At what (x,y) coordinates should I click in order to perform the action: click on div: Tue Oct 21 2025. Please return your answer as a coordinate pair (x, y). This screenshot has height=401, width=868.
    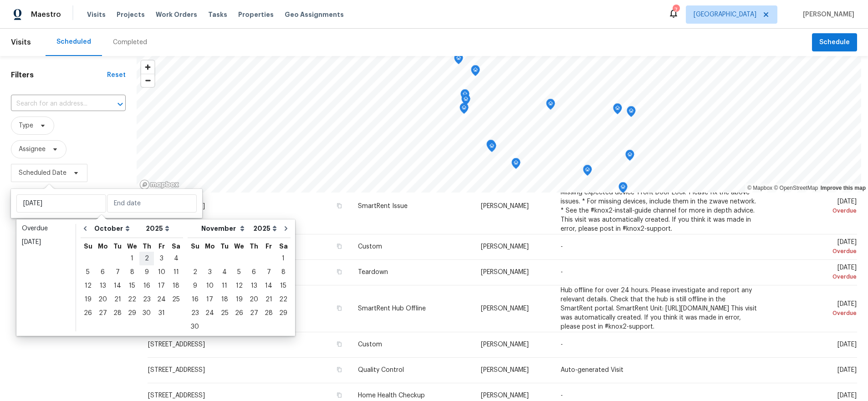
    Looking at the image, I should click on (117, 299).